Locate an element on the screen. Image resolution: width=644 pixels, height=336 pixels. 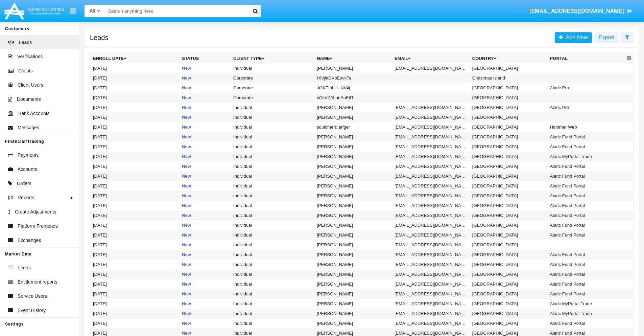
span: Verifications is located at coordinates (30, 56).